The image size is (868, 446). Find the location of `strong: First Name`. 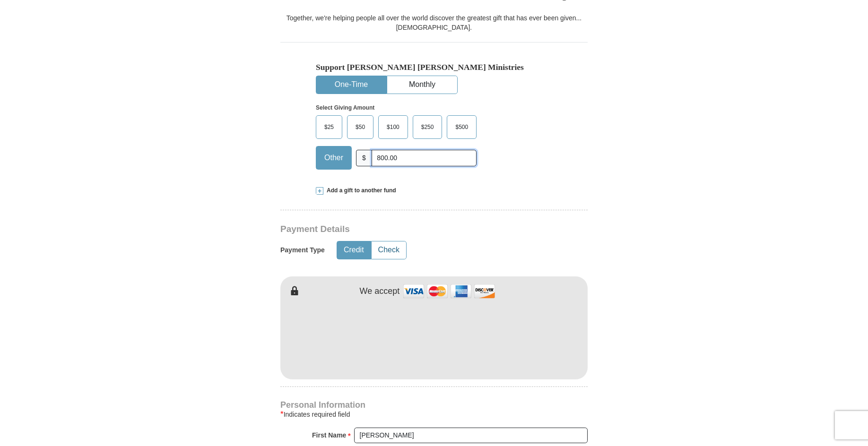

strong: First Name is located at coordinates (329, 435).